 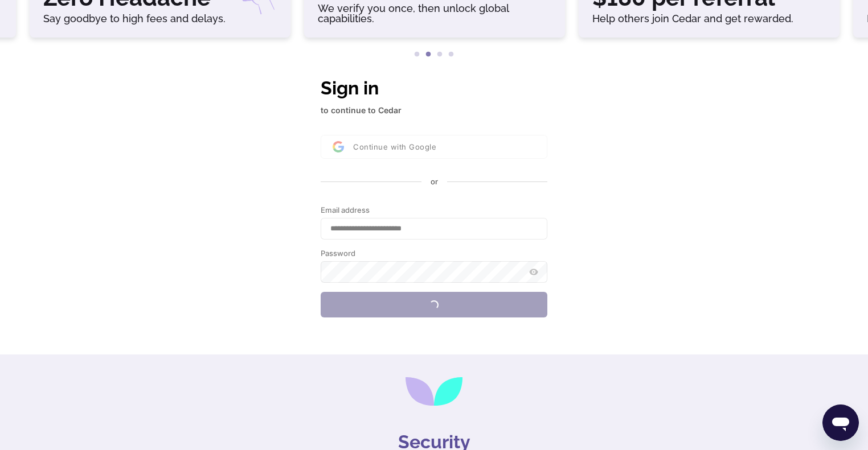 I want to click on button: 1, so click(x=417, y=55).